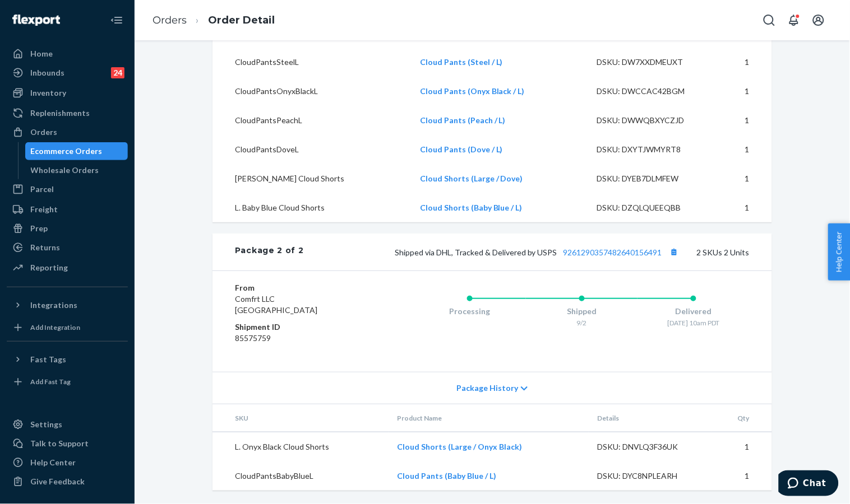 Image resolution: width=850 pixels, height=504 pixels. Describe the element at coordinates (312, 91) in the screenshot. I see `td: CloudPantsOnyxBlackL` at that location.